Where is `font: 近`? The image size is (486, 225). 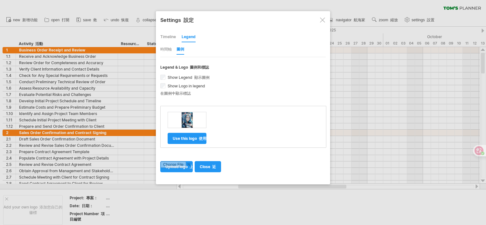
font: 近 is located at coordinates (214, 167).